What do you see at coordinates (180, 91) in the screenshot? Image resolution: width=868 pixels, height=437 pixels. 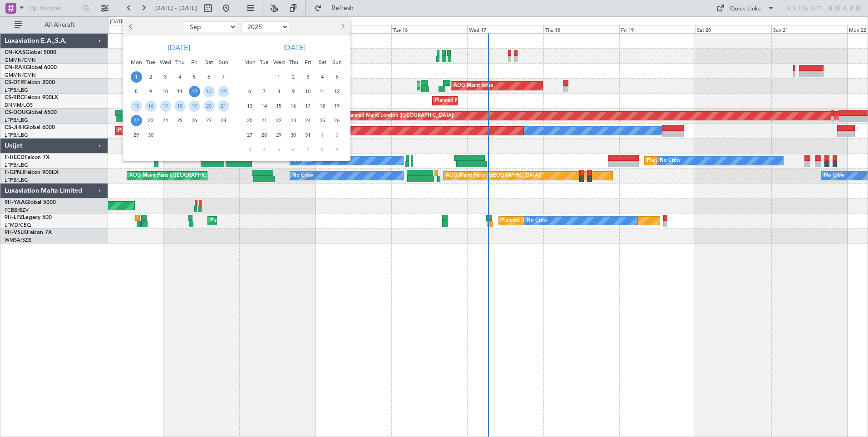 I see `span: 11` at bounding box center [180, 91].